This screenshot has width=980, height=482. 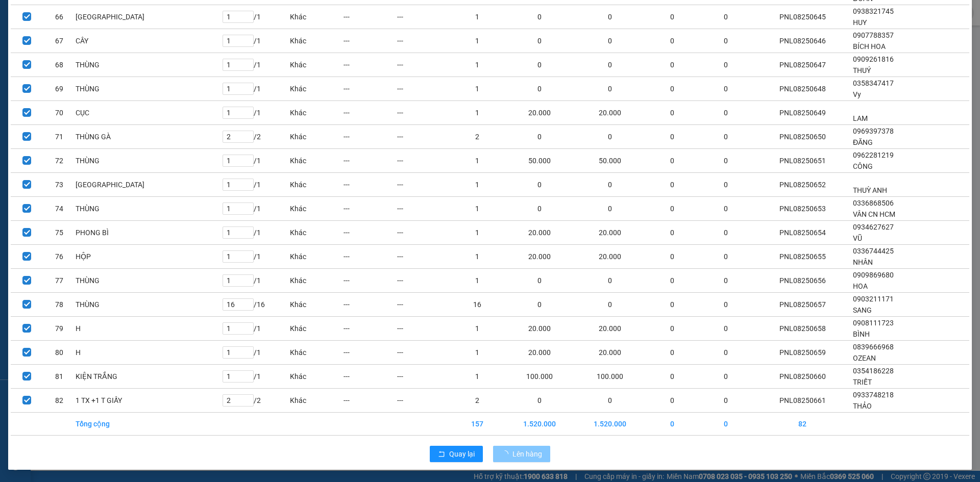 What do you see at coordinates (109, 15) in the screenshot?
I see `span: Nhận:` at bounding box center [109, 15].